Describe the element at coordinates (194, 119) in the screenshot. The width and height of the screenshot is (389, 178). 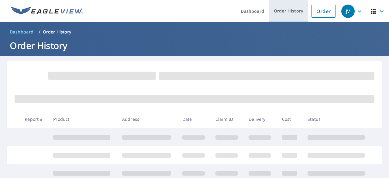
I see `th: Date` at that location.